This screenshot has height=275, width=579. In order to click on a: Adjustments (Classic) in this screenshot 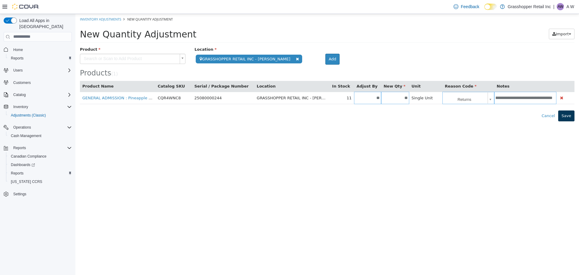, I will do `click(28, 115)`.